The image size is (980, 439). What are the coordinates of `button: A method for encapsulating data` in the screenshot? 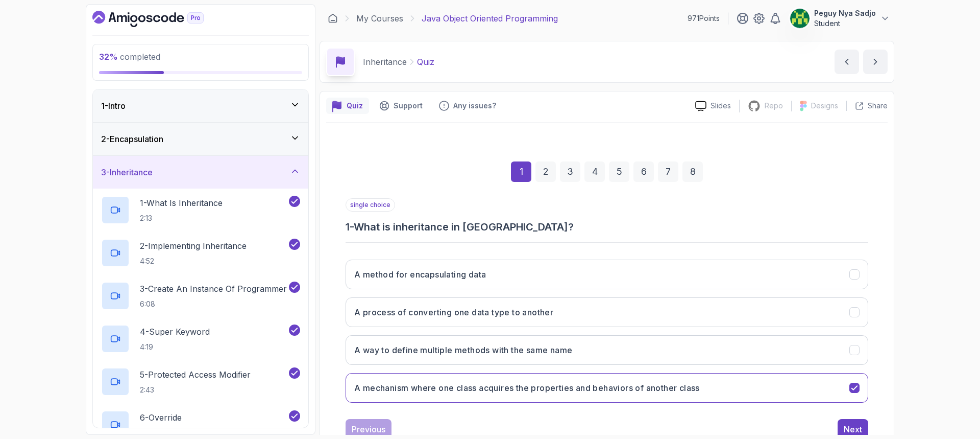 It's located at (606, 274).